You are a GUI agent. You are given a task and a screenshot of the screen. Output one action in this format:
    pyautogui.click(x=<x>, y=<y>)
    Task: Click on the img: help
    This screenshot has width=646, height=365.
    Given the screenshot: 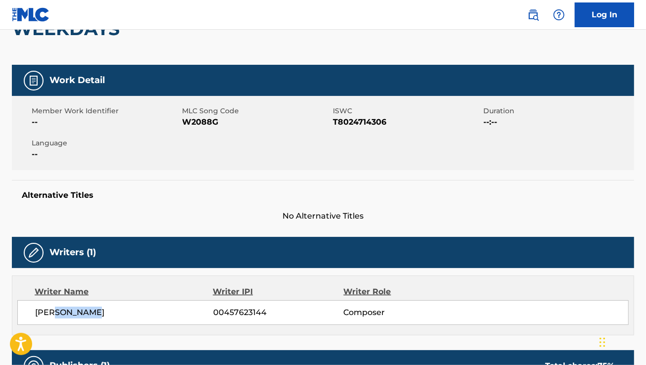 What is the action you would take?
    pyautogui.click(x=559, y=15)
    